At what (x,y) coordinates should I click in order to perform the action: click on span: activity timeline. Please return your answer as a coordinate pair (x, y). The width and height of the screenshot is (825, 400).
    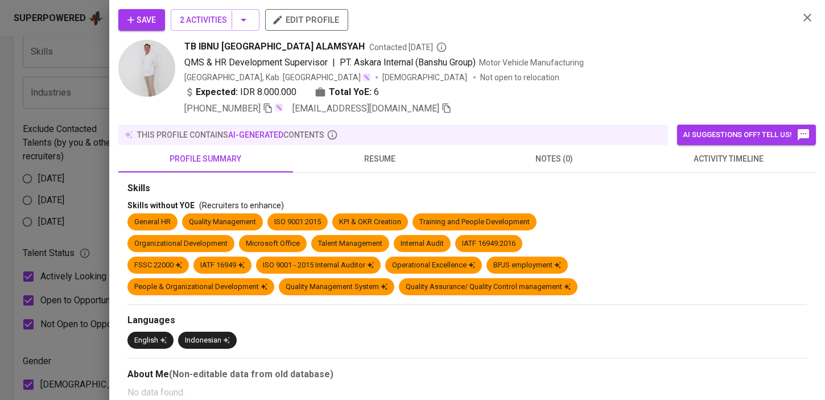
    Looking at the image, I should click on (729, 159).